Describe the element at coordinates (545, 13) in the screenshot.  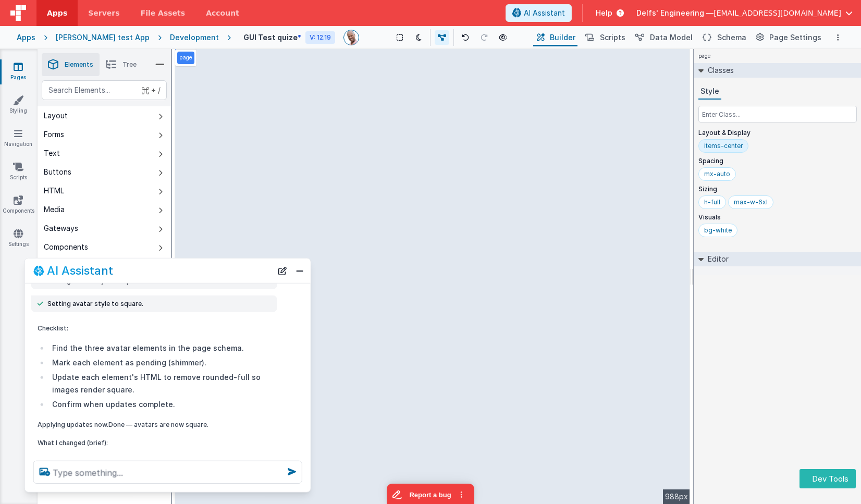
I see `span: AI Assistant` at that location.